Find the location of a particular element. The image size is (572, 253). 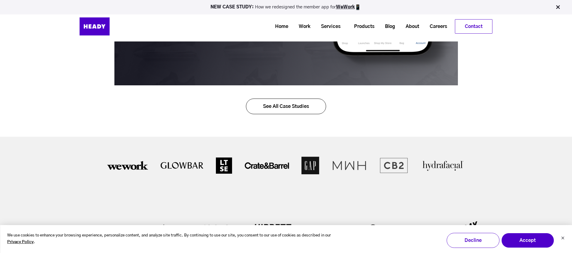

img: WeWork-Logo.wine is located at coordinates (128, 165).